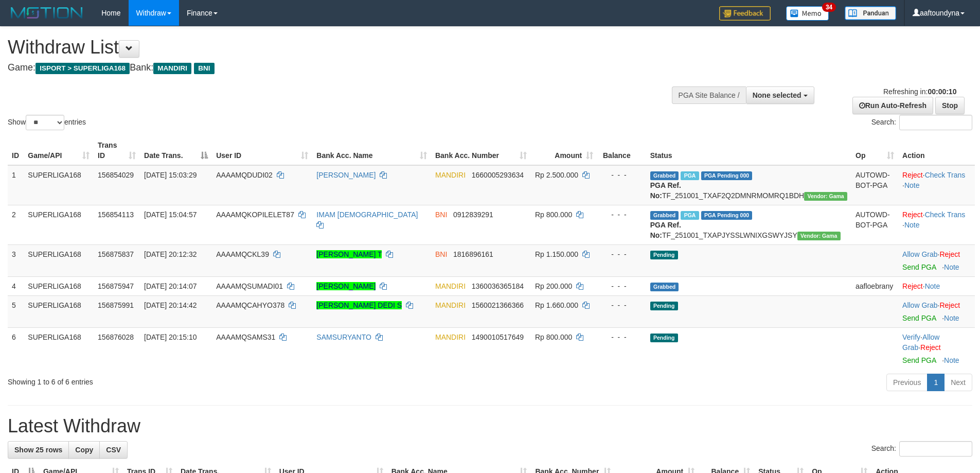 Image resolution: width=980 pixels, height=473 pixels. Describe the element at coordinates (748, 150) in the screenshot. I see `th: Status` at that location.